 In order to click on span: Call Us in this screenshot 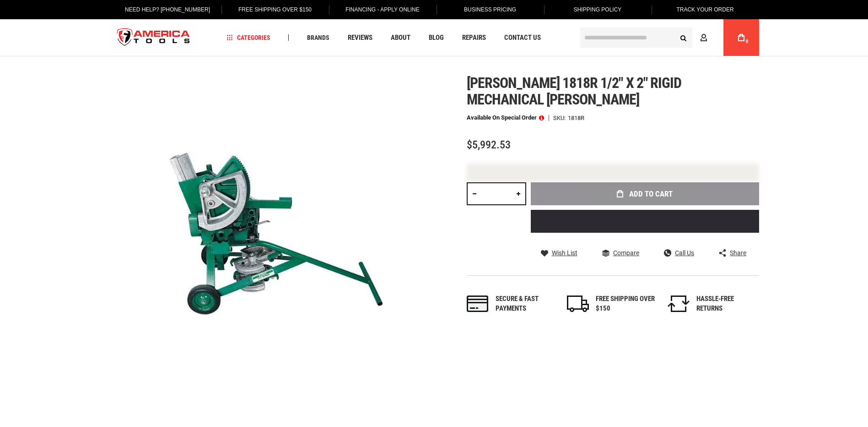, I will do `click(685, 253)`.